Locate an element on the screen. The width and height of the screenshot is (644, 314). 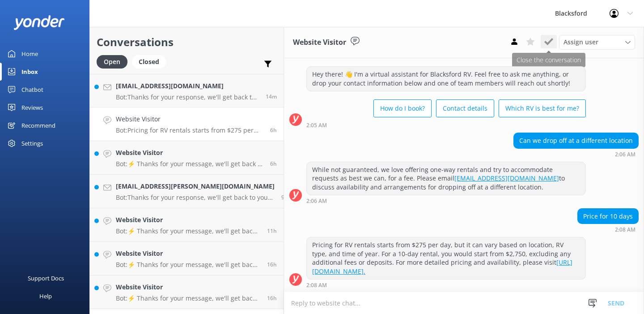
h3: Website Visitor is located at coordinates (319, 42).